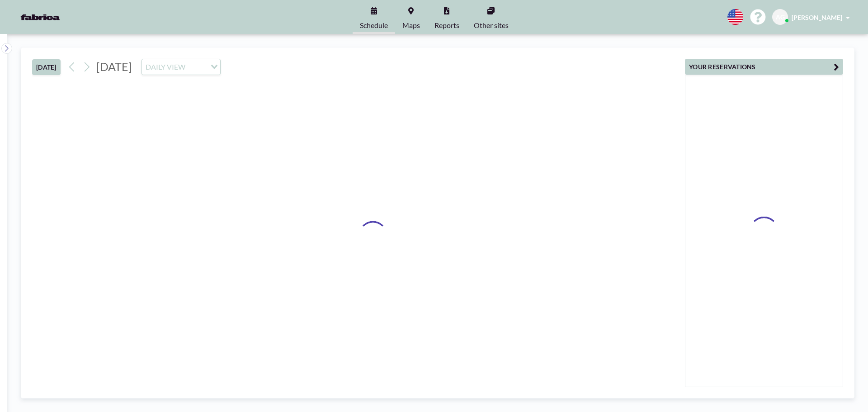 This screenshot has width=868, height=412. Describe the element at coordinates (780, 17) in the screenshot. I see `span: AG` at that location.